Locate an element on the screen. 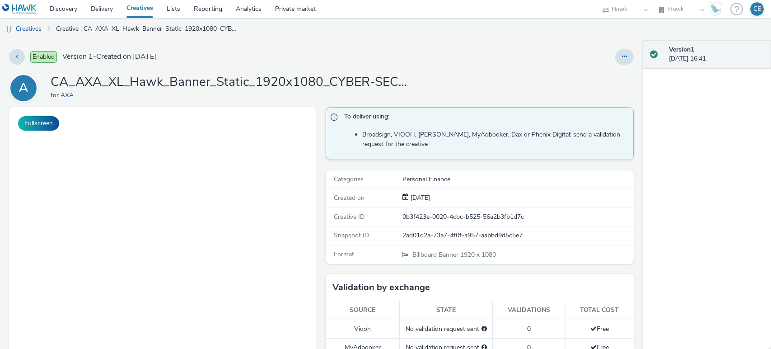  a: Creative : CA_AXA_XL_Hawk_Banner_Static_1920x1080_CYBER-SECURITY_ENG_20251008 is located at coordinates (148, 29).